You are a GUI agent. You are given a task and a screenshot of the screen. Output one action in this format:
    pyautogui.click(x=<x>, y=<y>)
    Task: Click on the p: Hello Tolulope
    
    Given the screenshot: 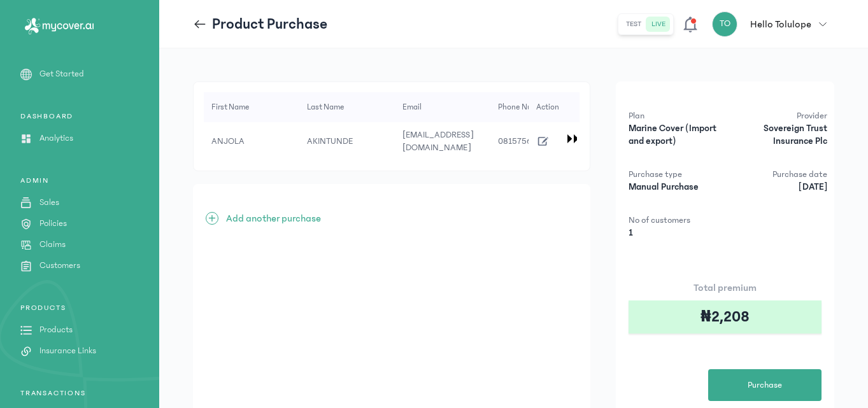 What is the action you would take?
    pyautogui.click(x=781, y=24)
    